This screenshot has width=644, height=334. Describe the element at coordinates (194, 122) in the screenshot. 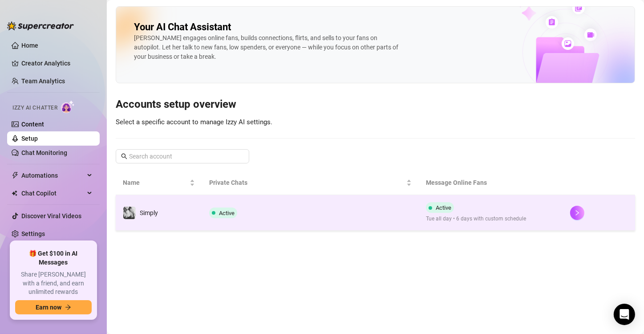

I see `span: Select a specific account to manage Izzy AI settings.` at that location.